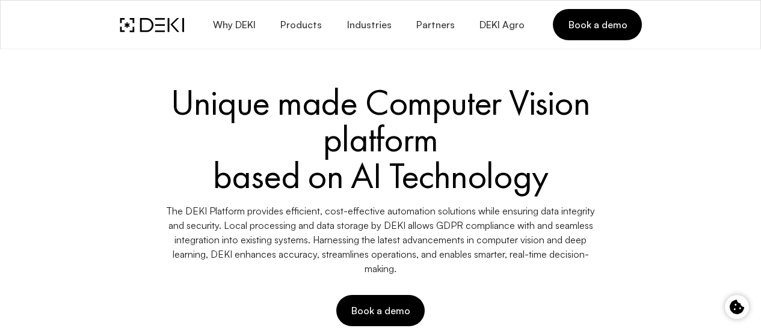 The width and height of the screenshot is (761, 331). I want to click on span: Partners, so click(435, 25).